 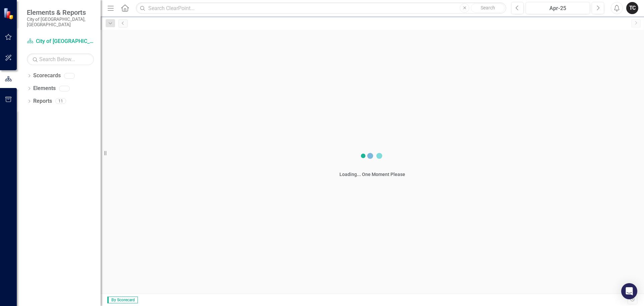 I want to click on a: Reports, so click(x=43, y=101).